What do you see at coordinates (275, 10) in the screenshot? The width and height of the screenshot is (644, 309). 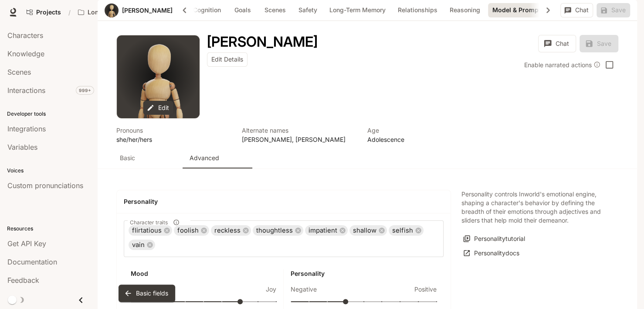 I see `button: Scenes` at bounding box center [275, 10].